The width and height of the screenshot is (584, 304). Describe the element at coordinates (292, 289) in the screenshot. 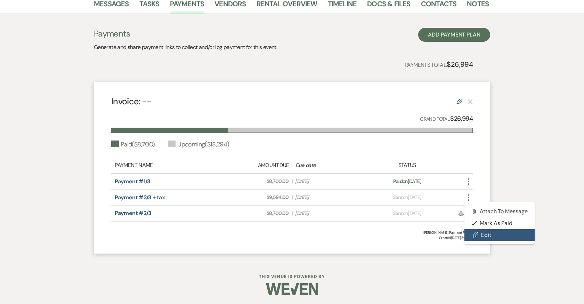

I see `img: Weven Logo` at that location.